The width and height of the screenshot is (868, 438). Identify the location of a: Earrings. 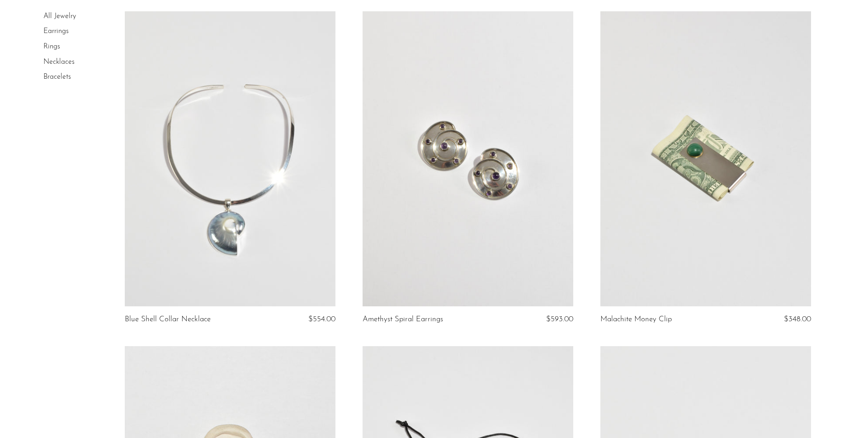
(56, 31).